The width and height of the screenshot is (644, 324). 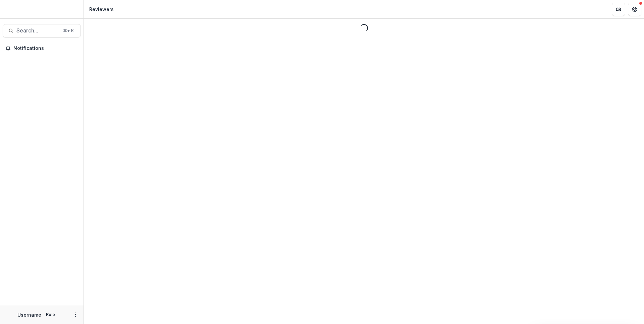 What do you see at coordinates (29, 315) in the screenshot?
I see `p: Username` at bounding box center [29, 315].